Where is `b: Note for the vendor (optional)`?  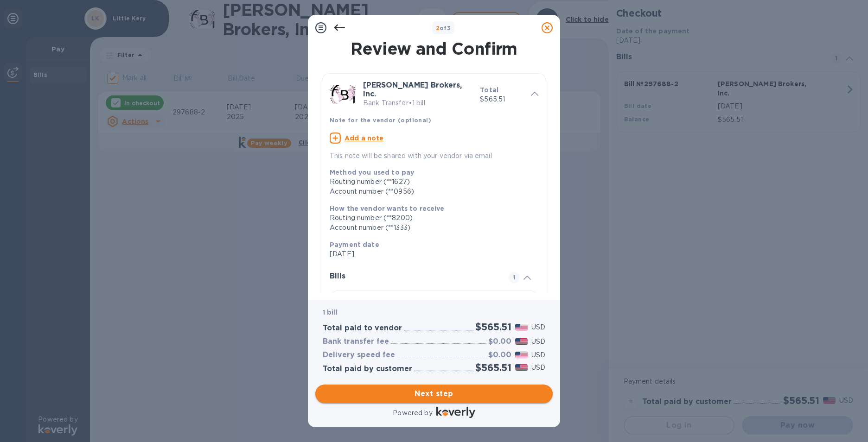 b: Note for the vendor (optional) is located at coordinates (380, 120).